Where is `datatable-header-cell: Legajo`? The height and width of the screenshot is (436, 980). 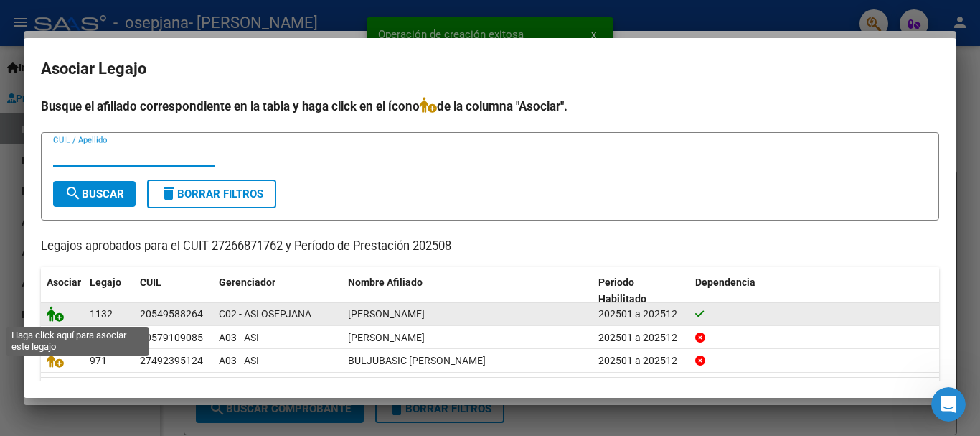 datatable-header-cell: Legajo is located at coordinates (109, 291).